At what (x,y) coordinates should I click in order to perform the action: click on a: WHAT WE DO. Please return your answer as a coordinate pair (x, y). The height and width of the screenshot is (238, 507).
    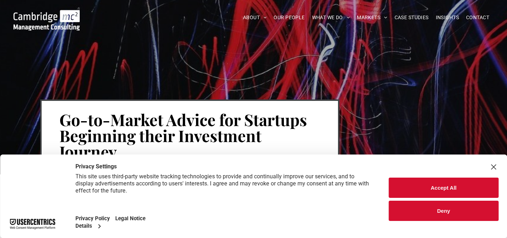
    Looking at the image, I should click on (331, 17).